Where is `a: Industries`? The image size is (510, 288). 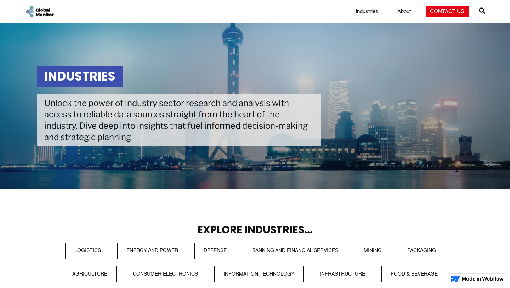 a: Industries is located at coordinates (367, 12).